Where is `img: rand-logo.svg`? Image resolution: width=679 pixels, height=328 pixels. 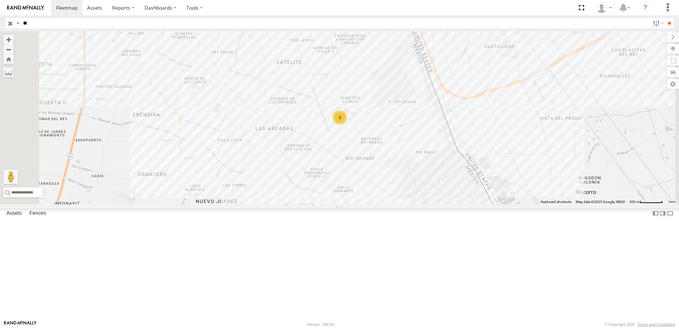 img: rand-logo.svg is located at coordinates (26, 8).